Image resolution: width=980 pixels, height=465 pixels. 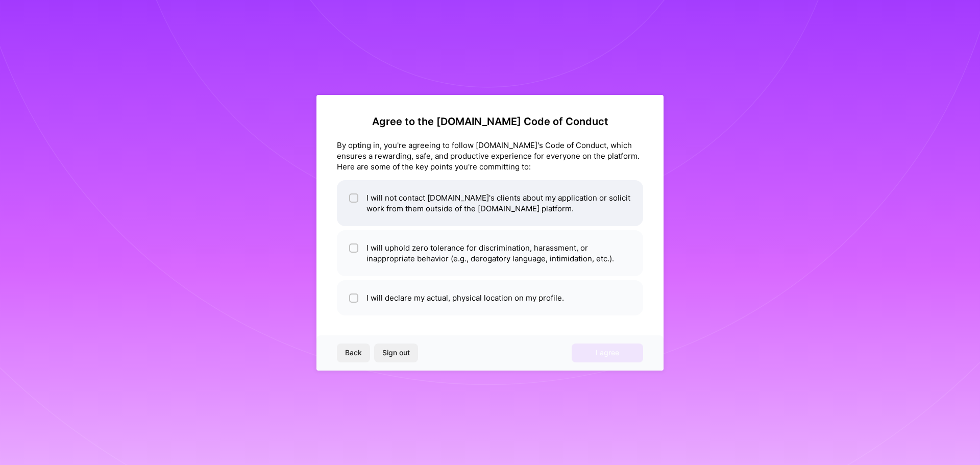 I want to click on button: Sign out, so click(x=396, y=353).